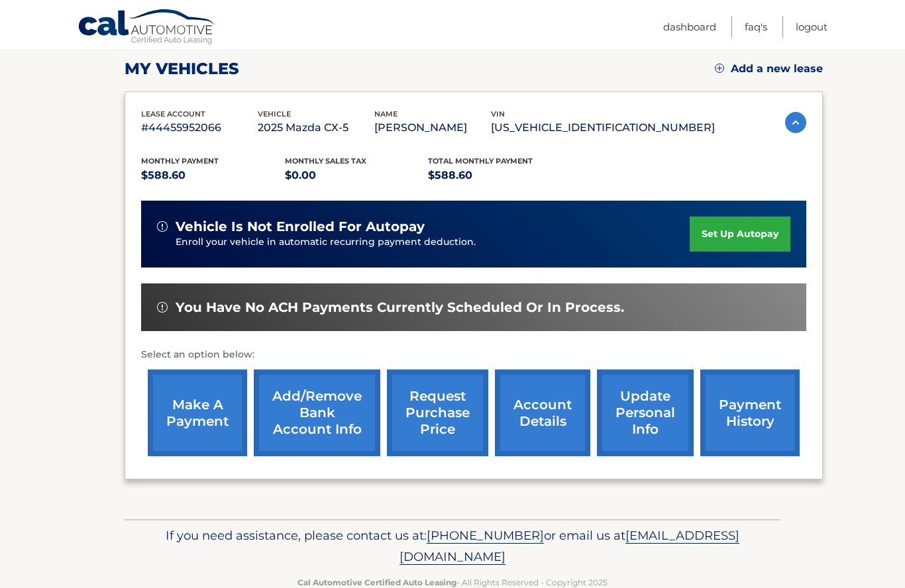 This screenshot has height=588, width=905. What do you see at coordinates (300, 227) in the screenshot?
I see `span: vehicle is not enrolled for autopay` at bounding box center [300, 227].